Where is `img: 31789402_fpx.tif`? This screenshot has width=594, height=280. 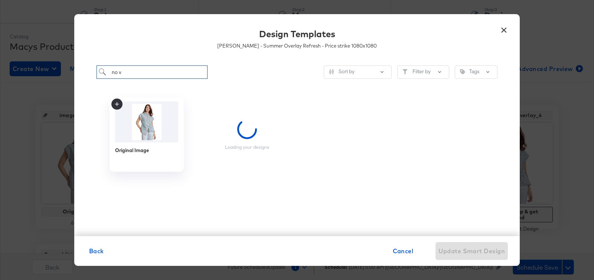
img: 31789402_fpx.tif is located at coordinates (147, 122).